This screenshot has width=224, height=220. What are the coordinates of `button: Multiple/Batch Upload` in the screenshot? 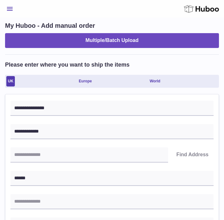 It's located at (112, 40).